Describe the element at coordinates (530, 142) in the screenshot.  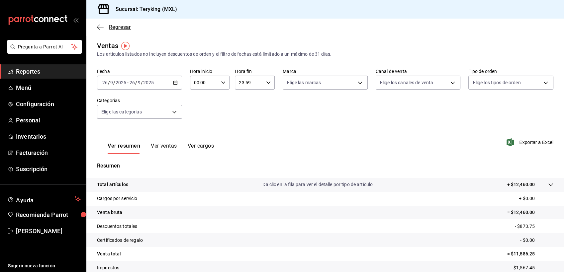
I see `button: Exportar a Excel` at that location.